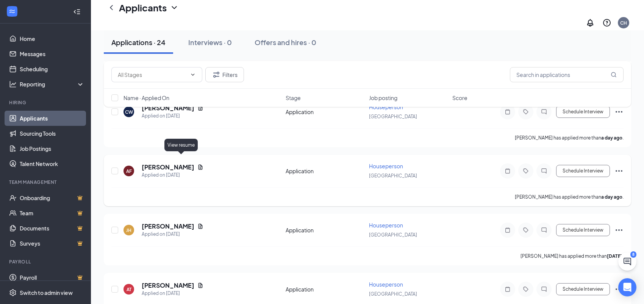 This screenshot has height=304, width=644. I want to click on div: Interviews · 0, so click(210, 42).